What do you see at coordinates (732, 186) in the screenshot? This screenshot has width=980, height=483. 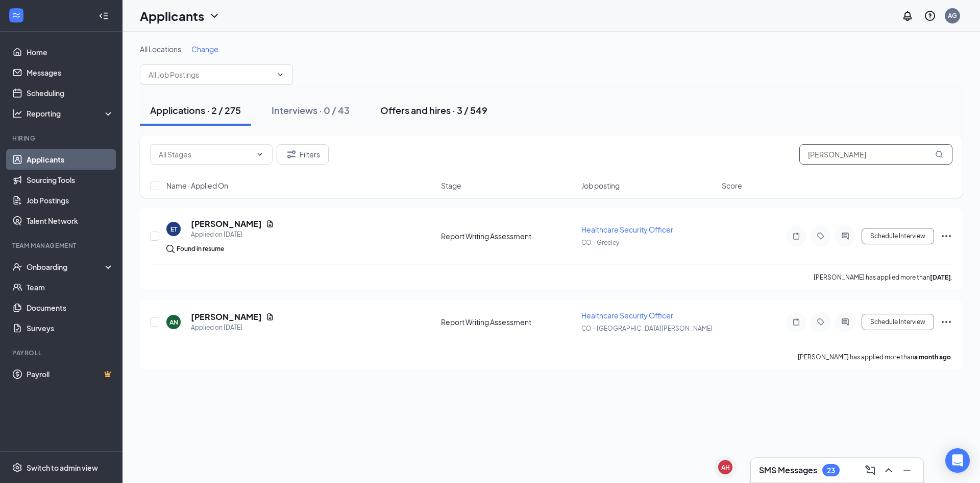 I see `span: Score` at bounding box center [732, 186].